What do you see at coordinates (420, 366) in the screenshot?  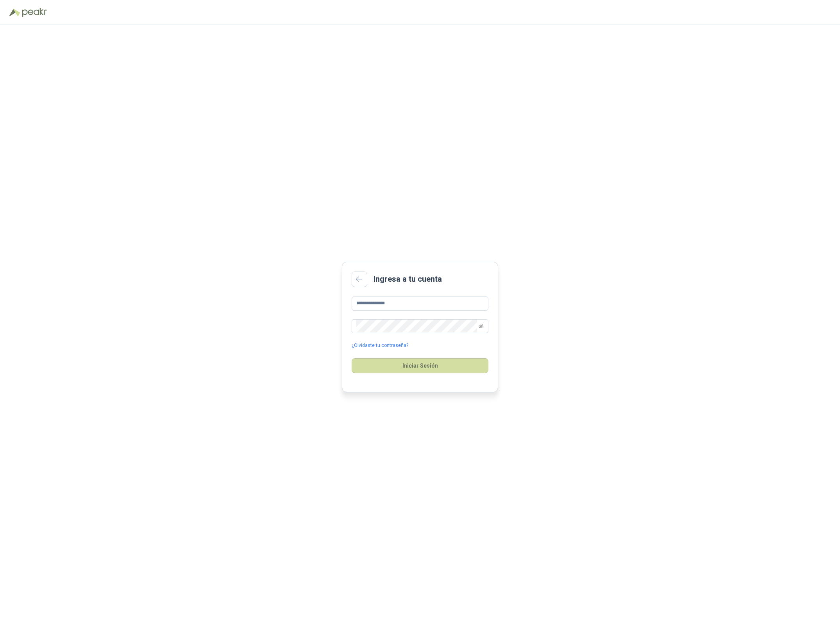 I see `button: Iniciar Sesión` at bounding box center [420, 366].